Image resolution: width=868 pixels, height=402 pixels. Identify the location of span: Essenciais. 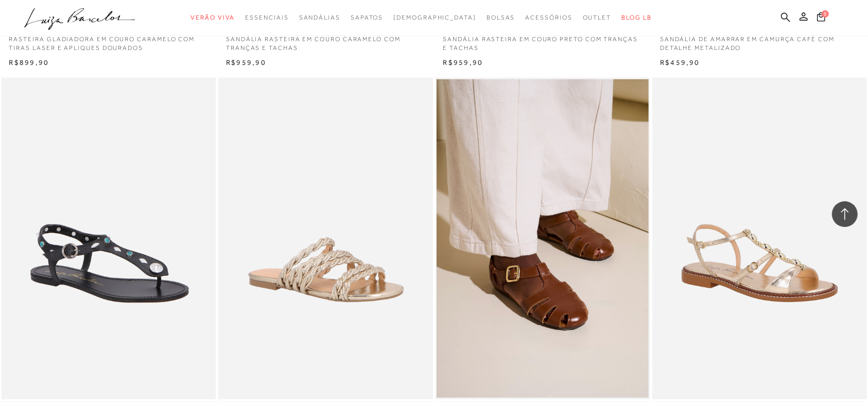
(267, 18).